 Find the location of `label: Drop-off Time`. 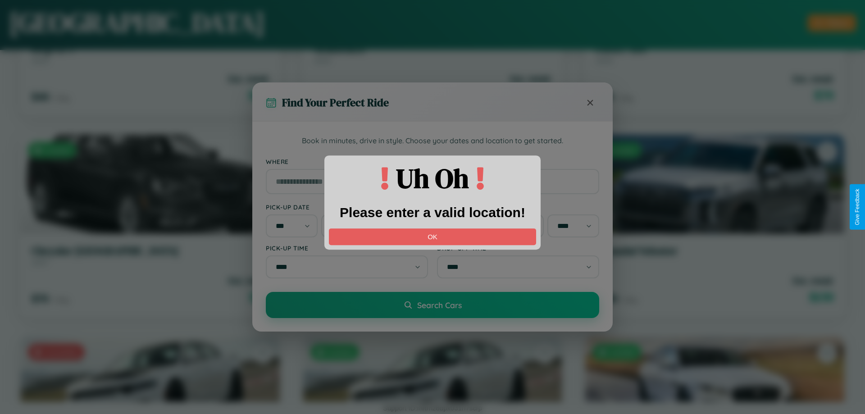

label: Drop-off Time is located at coordinates (518, 248).